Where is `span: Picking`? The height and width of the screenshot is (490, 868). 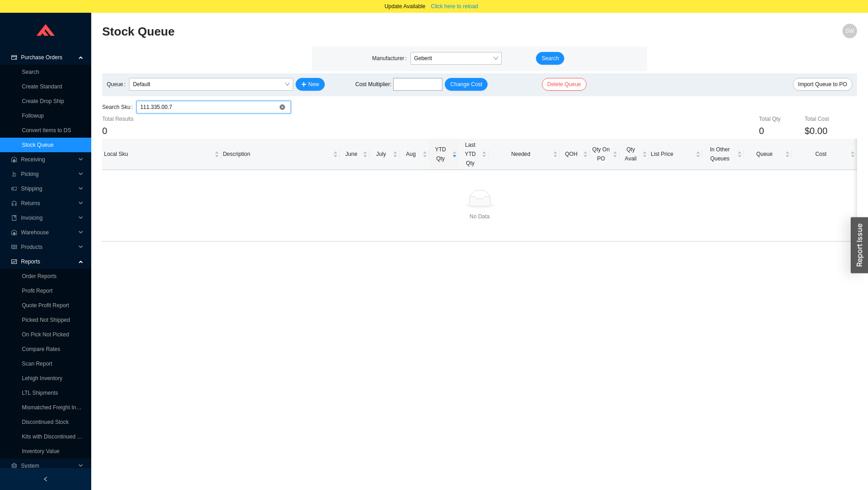
span: Picking is located at coordinates (49, 174).